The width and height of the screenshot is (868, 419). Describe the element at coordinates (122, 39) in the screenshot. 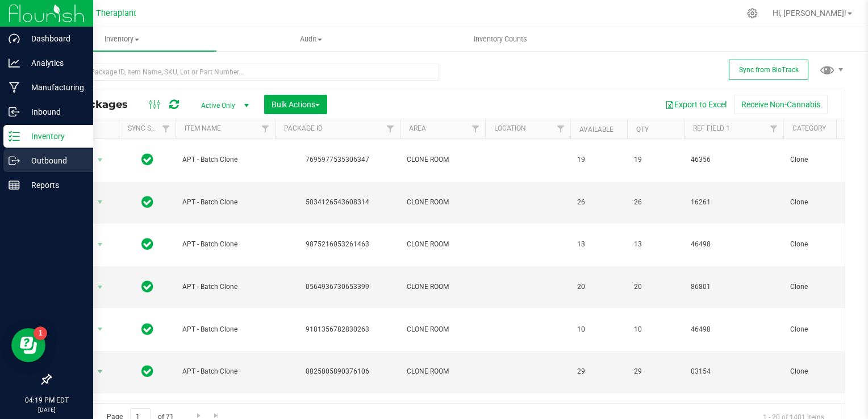

I see `span: Inventory` at that location.